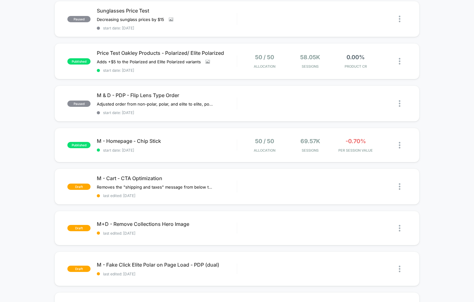 The height and width of the screenshot is (302, 474). Describe the element at coordinates (167, 265) in the screenshot. I see `span: M - Fake Click Elite Polar on Page Load - PDP (dual)` at that location.